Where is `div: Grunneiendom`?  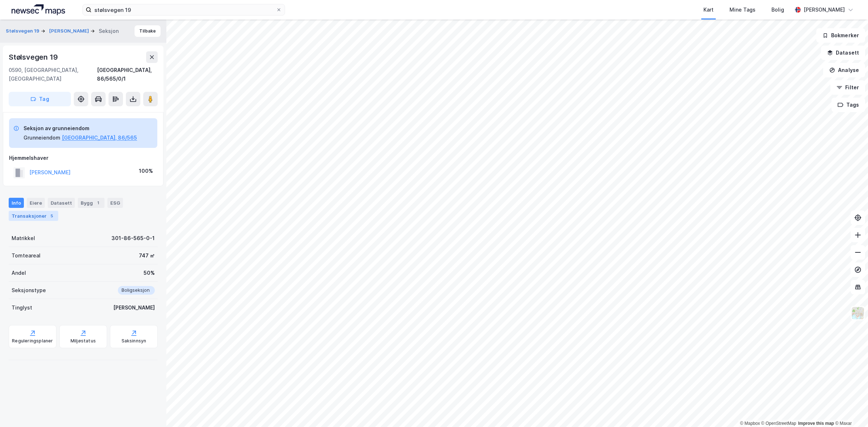 div: Grunneiendom is located at coordinates (42, 138).